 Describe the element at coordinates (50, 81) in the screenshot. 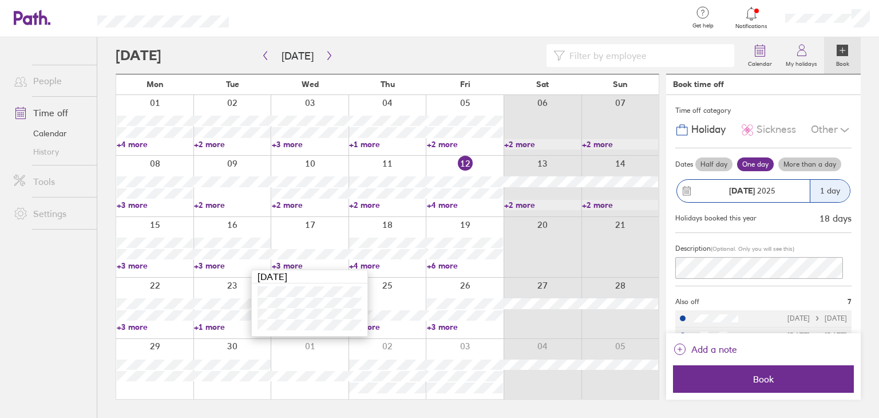

I see `a: People` at that location.